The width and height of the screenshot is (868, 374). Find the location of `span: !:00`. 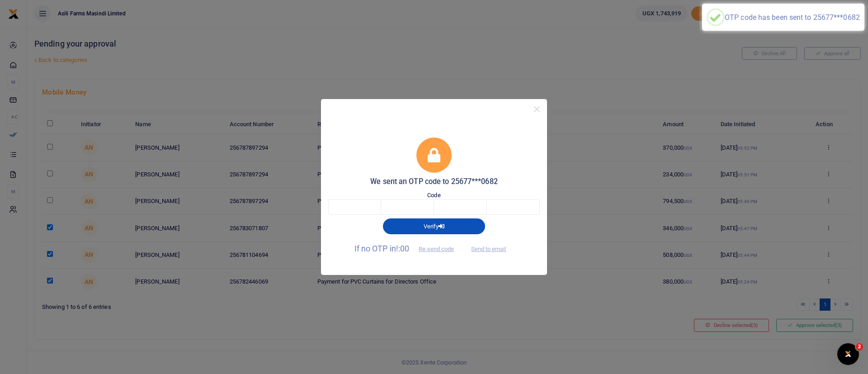

span: !:00 is located at coordinates (402, 248).